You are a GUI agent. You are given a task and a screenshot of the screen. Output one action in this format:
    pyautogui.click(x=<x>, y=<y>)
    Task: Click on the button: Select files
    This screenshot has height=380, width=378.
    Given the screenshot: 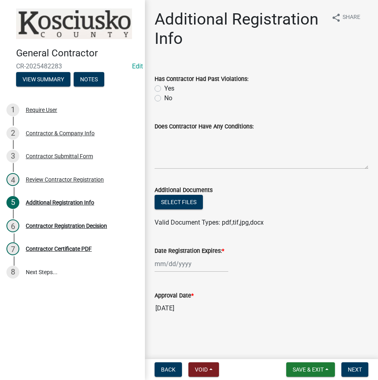 What is the action you would take?
    pyautogui.click(x=179, y=202)
    